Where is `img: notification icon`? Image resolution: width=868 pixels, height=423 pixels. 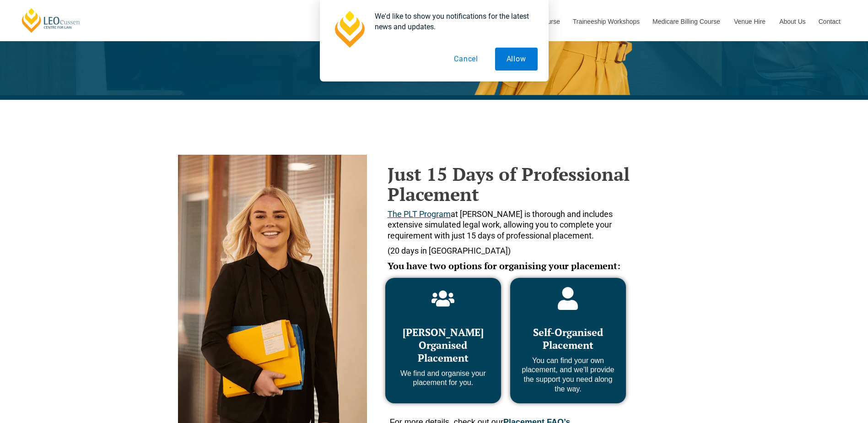
img: notification icon is located at coordinates (349, 30).